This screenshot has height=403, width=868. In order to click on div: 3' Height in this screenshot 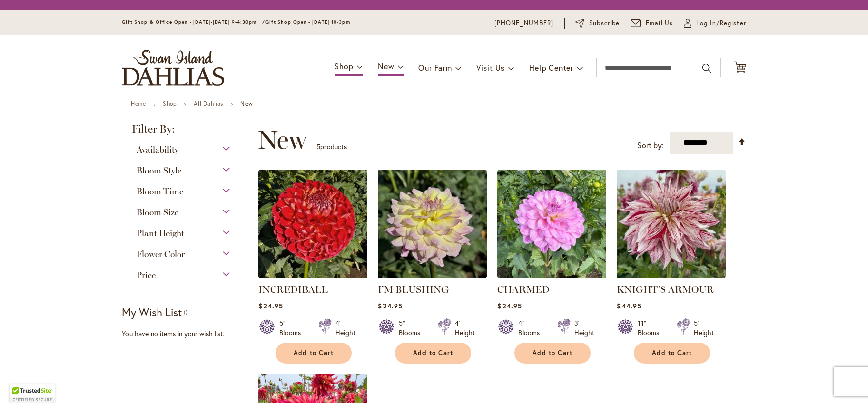, I will do `click(584, 328)`.